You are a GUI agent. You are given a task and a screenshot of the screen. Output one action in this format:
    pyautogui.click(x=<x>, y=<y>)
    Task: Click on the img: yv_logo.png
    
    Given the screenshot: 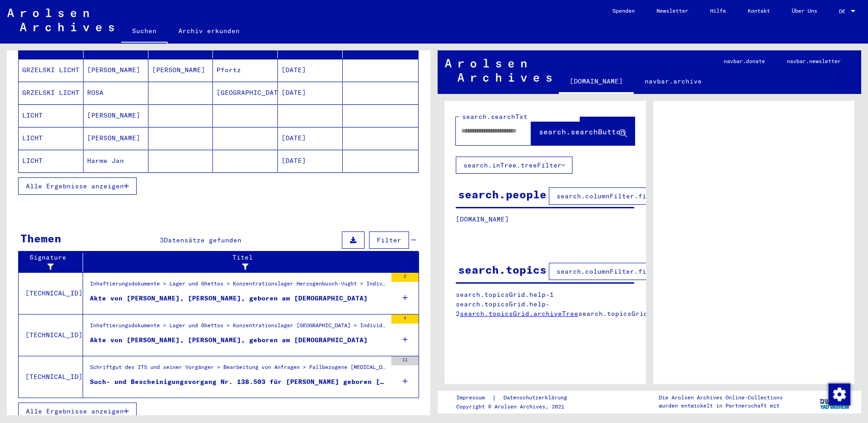 What is the action you would take?
    pyautogui.click(x=835, y=401)
    